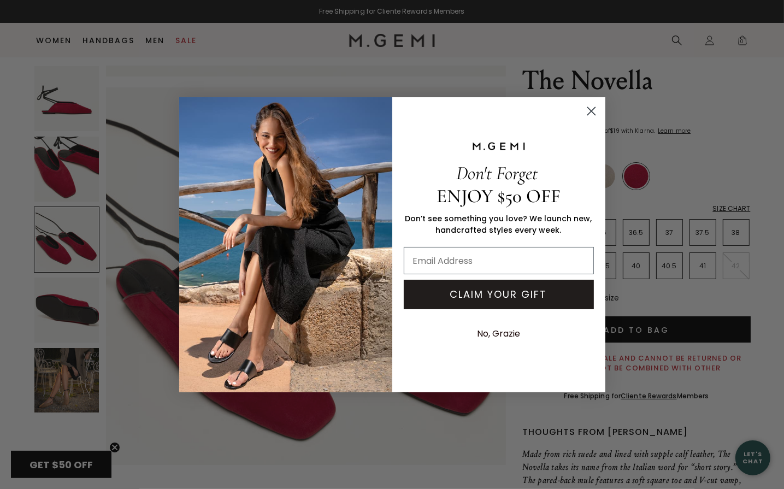 The height and width of the screenshot is (489, 784). Describe the element at coordinates (498, 334) in the screenshot. I see `button: No, Grazie` at that location.